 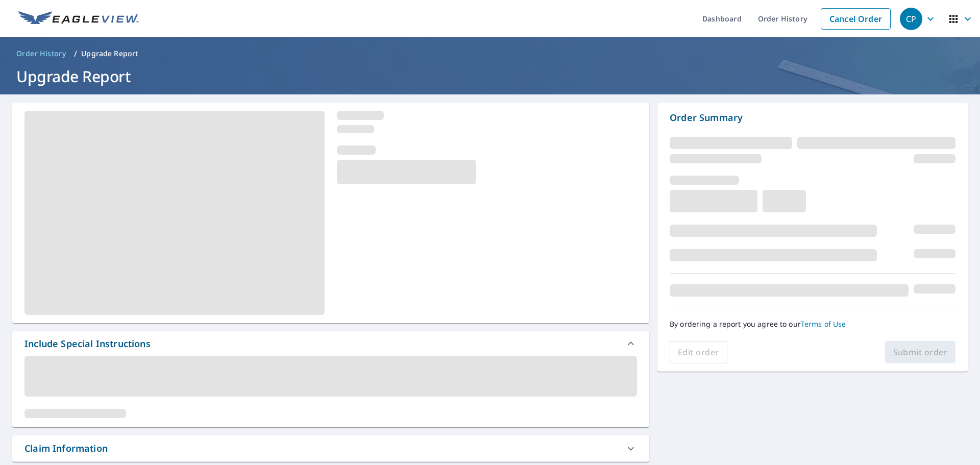 I want to click on img: EV Logo, so click(x=79, y=19).